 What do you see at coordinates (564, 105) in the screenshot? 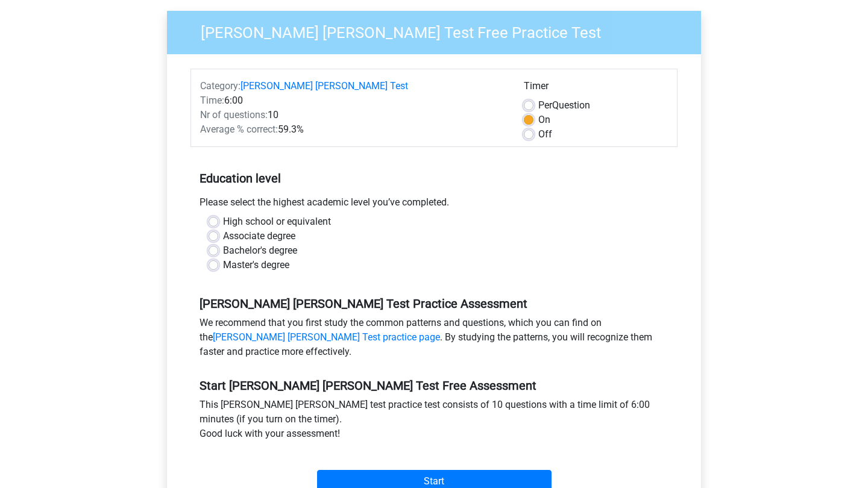
I see `label: Question` at bounding box center [564, 105].